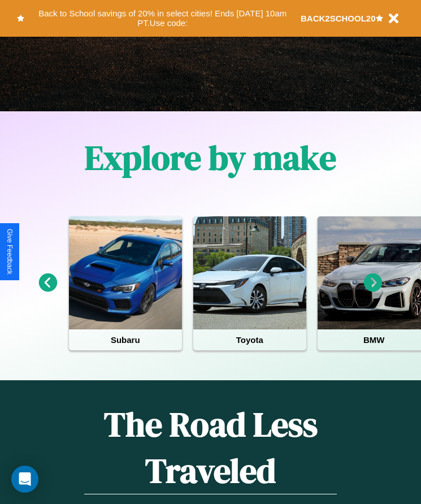 This screenshot has height=504, width=421. Describe the element at coordinates (25, 479) in the screenshot. I see `div: Open Intercom Messenger` at that location.